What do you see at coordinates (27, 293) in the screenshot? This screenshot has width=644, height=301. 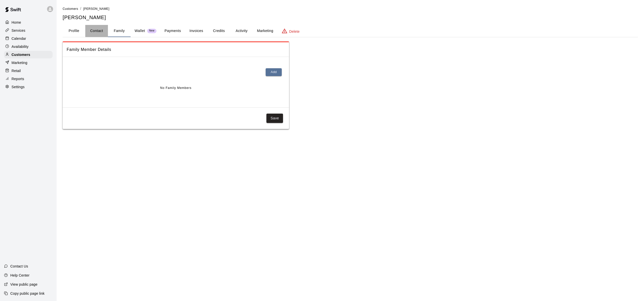 I see `p: Copy public page link` at bounding box center [27, 293].